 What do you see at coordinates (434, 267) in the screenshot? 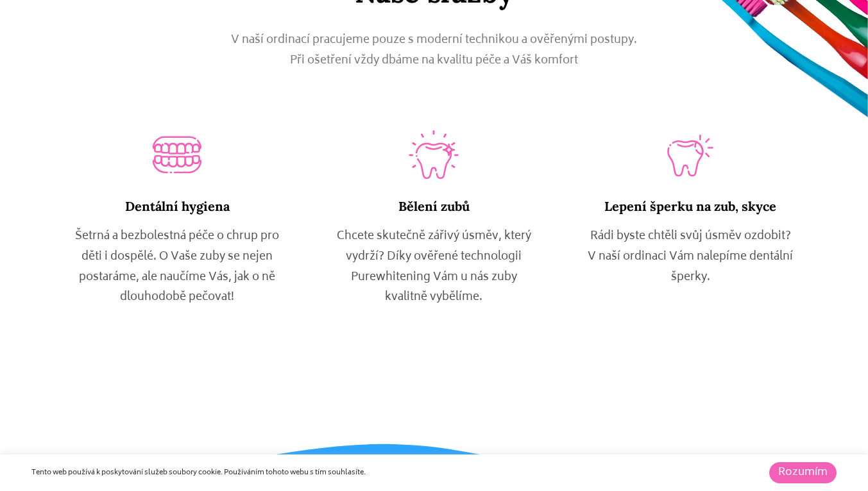
I see `p: Chcete skutečně zářivý úsměv, který vydrží? Díky ověřené technologii Purewhitening Vám u nás zuby...` at bounding box center [434, 267].